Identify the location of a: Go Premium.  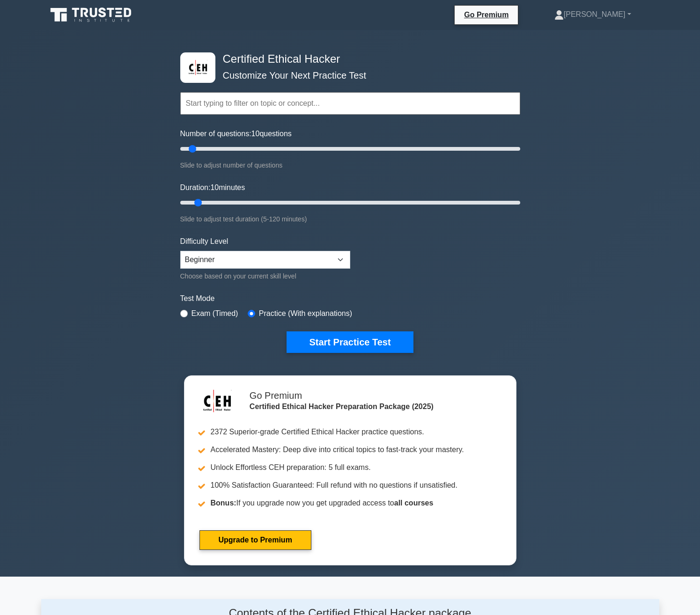
(486, 14).